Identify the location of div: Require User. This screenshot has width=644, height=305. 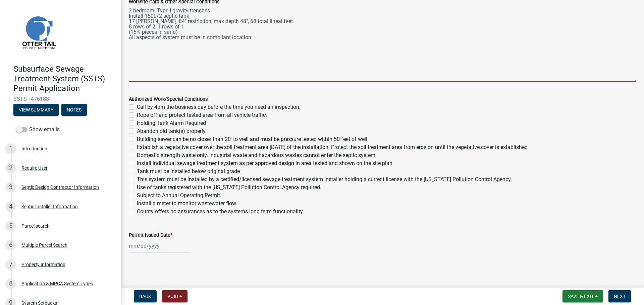
(35, 168).